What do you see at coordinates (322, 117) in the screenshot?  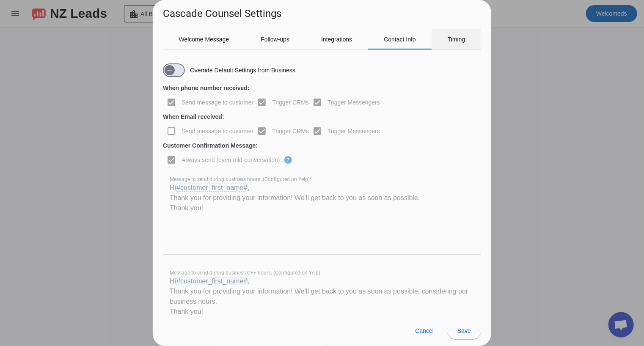 I see `h4: When Email received:` at bounding box center [322, 117].